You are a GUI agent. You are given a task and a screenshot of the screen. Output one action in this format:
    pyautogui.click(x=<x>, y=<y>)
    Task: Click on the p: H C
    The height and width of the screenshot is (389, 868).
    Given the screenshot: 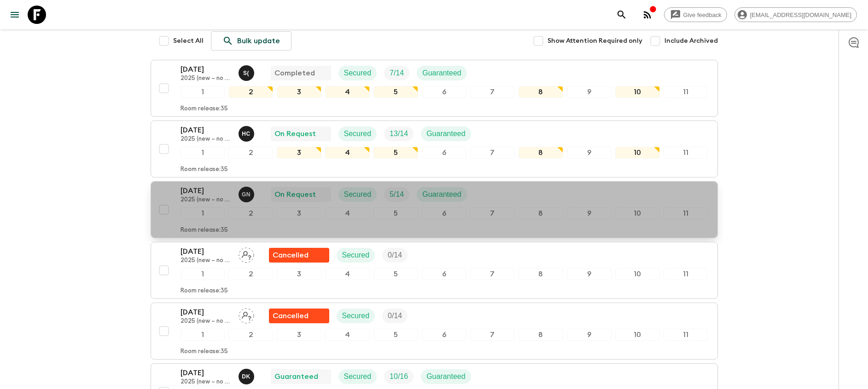 What is the action you would take?
    pyautogui.click(x=246, y=134)
    